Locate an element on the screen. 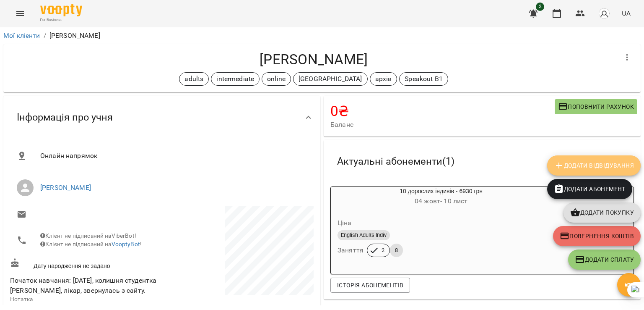  div: adults is located at coordinates (193, 79).